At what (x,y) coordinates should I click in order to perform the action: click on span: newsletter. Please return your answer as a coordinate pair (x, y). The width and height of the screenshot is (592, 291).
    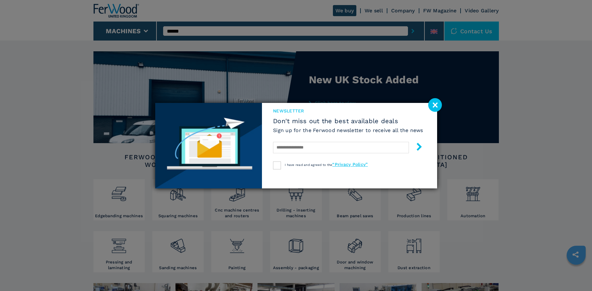
    Looking at the image, I should click on (348, 111).